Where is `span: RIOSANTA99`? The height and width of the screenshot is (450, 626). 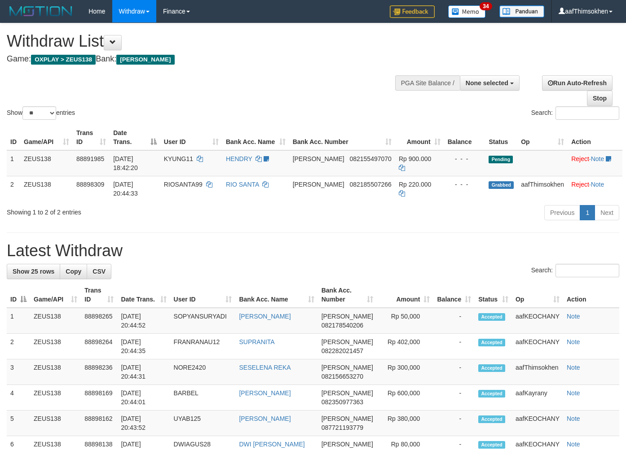
span: RIOSANTA99 is located at coordinates (183, 185).